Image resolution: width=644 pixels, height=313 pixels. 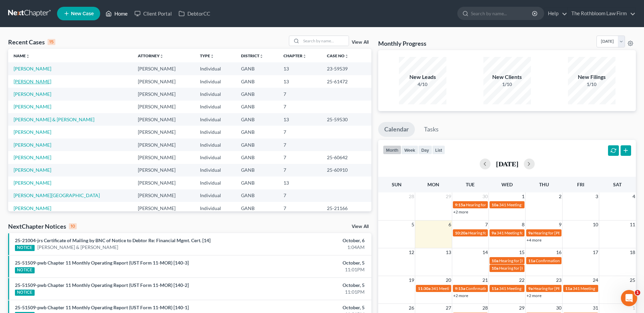 What do you see at coordinates (433, 185) in the screenshot?
I see `span: Mon` at bounding box center [433, 185].